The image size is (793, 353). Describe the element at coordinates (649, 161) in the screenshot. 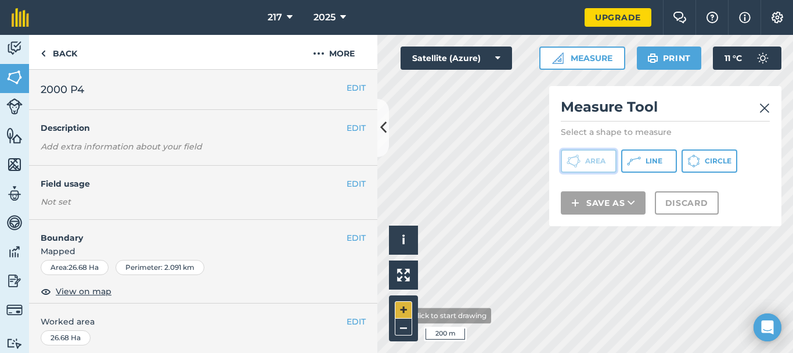

I see `button: Line` at that location.